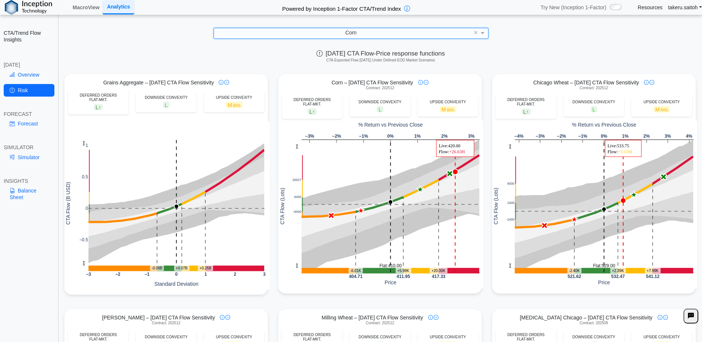  What do you see at coordinates (685, 7) in the screenshot?
I see `a: takeru.saitoh` at bounding box center [685, 7].